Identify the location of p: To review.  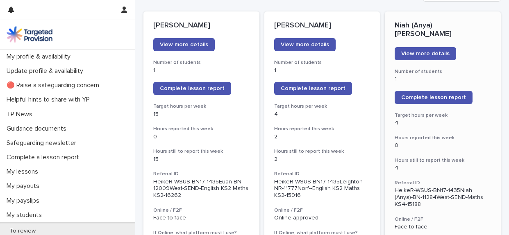
(23, 231).